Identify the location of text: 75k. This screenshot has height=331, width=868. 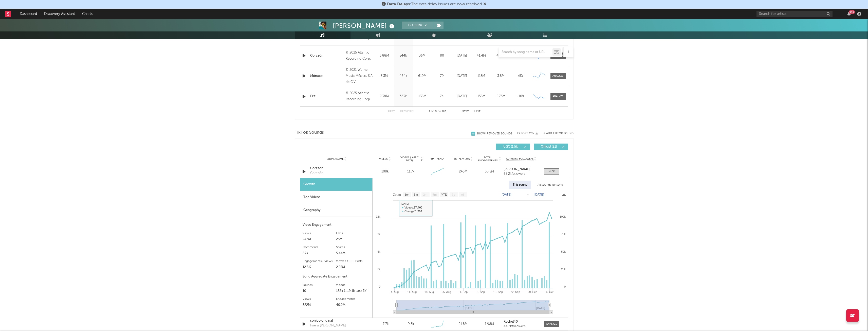
(564, 234).